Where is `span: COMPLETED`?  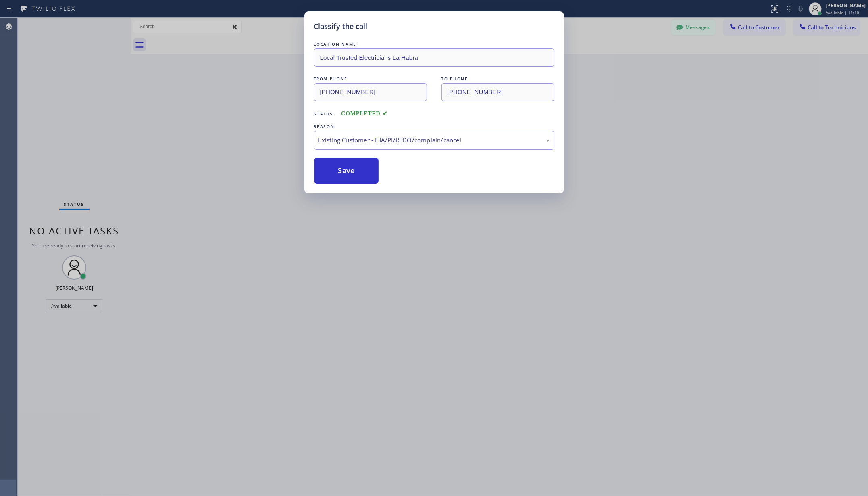
span: COMPLETED is located at coordinates (365, 113).